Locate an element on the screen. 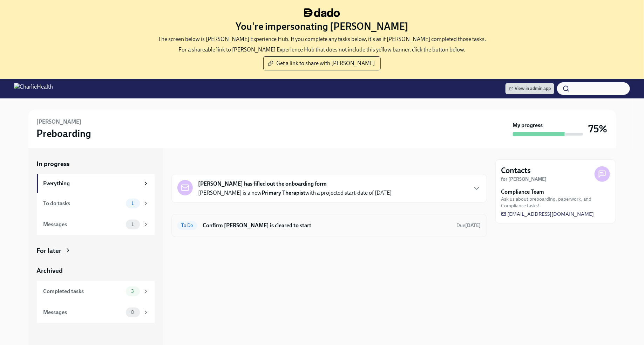 The image size is (644, 345). a: View in admin app is located at coordinates (530, 89).